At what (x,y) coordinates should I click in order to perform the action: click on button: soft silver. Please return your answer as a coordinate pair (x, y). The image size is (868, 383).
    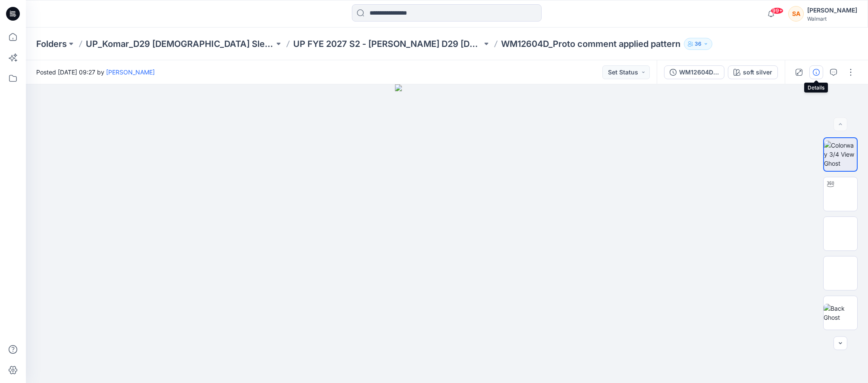
    Looking at the image, I should click on (753, 72).